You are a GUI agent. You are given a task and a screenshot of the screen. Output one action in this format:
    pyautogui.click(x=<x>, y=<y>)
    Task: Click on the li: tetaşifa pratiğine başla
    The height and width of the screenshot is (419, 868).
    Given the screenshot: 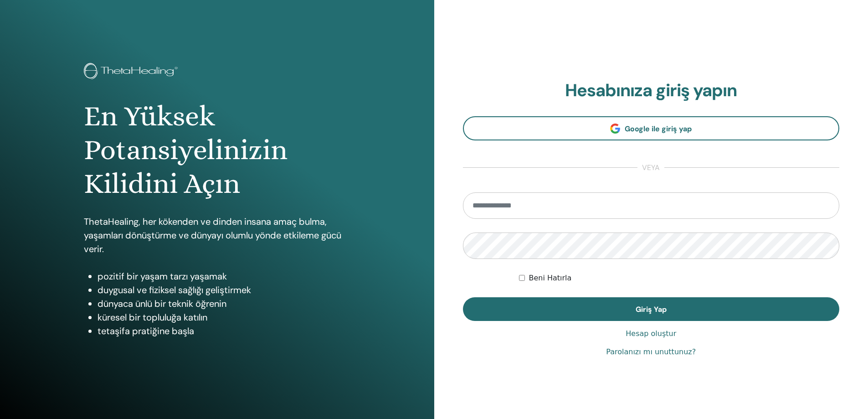 What is the action you would take?
    pyautogui.click(x=224, y=331)
    